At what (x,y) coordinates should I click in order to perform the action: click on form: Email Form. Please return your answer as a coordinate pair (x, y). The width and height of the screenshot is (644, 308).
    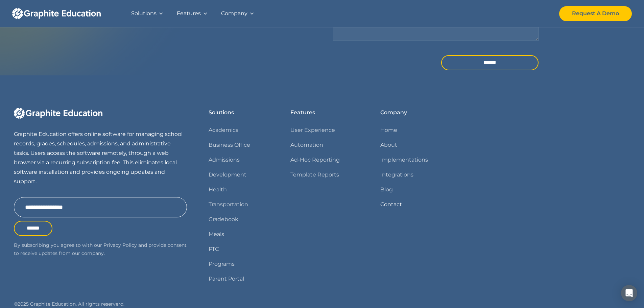
    Looking at the image, I should click on (100, 216).